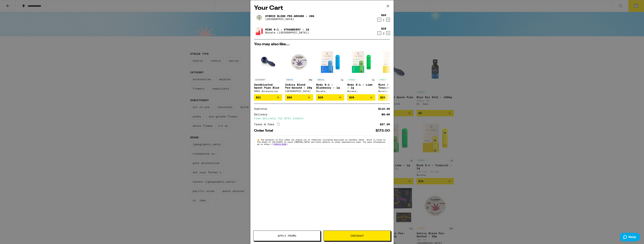 Image resolution: width=644 pixels, height=244 pixels. I want to click on a: Open page for Body 9:1 - Blueberry - 1g from Nuvata (CA), so click(330, 71).